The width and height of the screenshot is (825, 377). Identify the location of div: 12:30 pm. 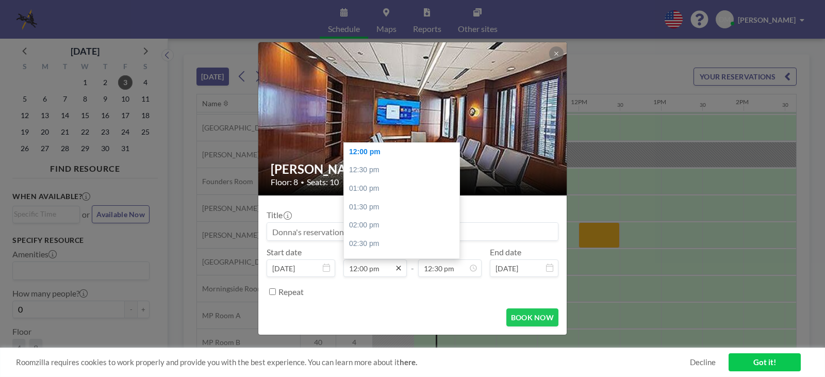
(404, 170).